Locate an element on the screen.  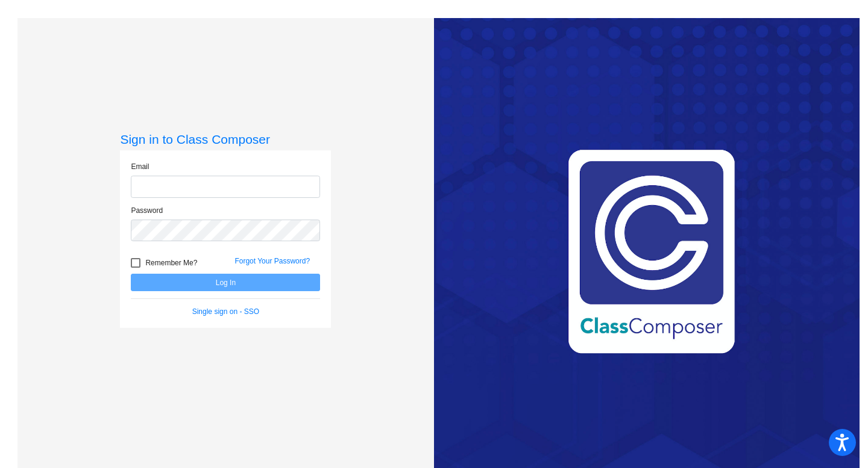
h3: Sign in to Class Composer is located at coordinates (225, 139).